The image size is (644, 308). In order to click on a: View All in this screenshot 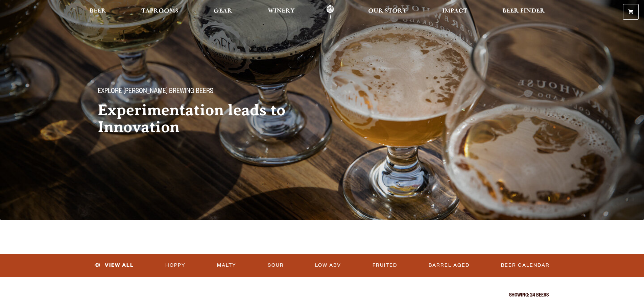, I will do `click(114, 266)`.